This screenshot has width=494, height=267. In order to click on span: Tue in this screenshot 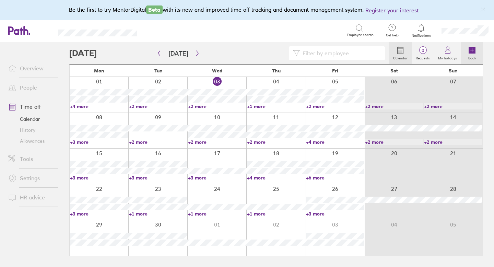, I will do `click(158, 71)`.